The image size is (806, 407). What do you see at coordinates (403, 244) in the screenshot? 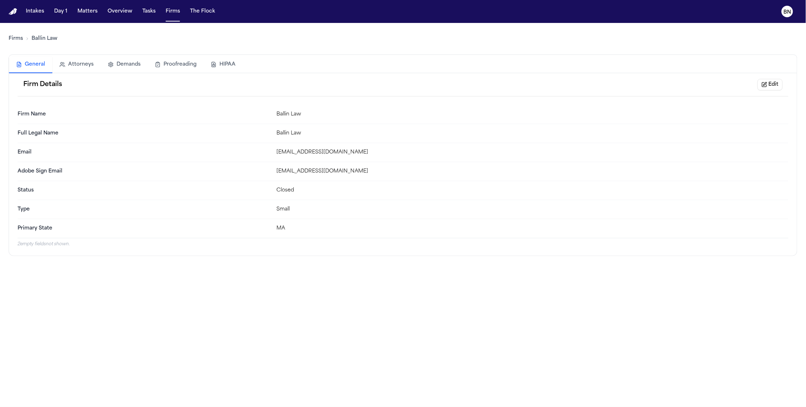
I see `p: 2 empty fields not shown.` at bounding box center [403, 244].